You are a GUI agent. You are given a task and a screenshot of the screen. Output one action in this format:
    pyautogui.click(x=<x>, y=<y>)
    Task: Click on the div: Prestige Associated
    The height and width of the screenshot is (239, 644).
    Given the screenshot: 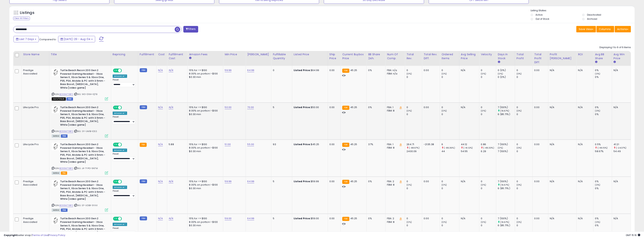 What is the action you would take?
    pyautogui.click(x=35, y=183)
    